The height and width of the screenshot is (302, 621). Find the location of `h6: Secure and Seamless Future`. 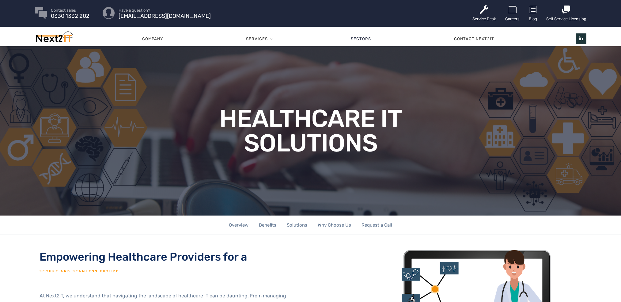

h6: Secure and Seamless Future is located at coordinates (170, 272).